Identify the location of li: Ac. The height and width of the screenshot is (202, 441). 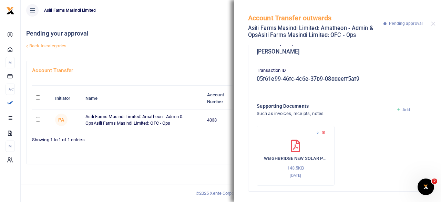
(10, 89).